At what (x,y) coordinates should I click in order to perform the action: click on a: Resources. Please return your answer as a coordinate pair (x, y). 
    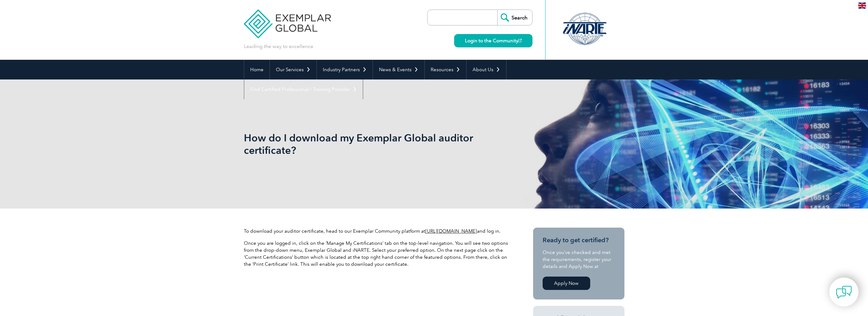
    Looking at the image, I should click on (445, 70).